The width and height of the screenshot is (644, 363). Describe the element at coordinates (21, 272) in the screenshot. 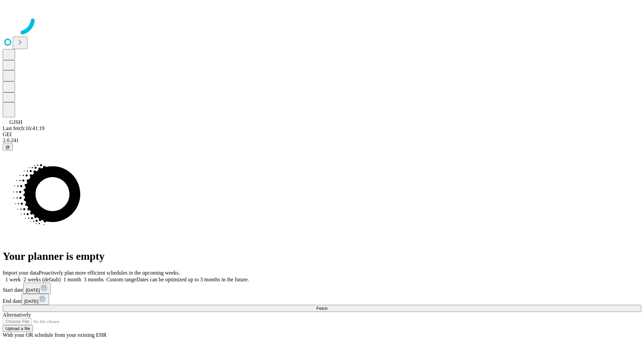

I see `span: Import your data` at that location.